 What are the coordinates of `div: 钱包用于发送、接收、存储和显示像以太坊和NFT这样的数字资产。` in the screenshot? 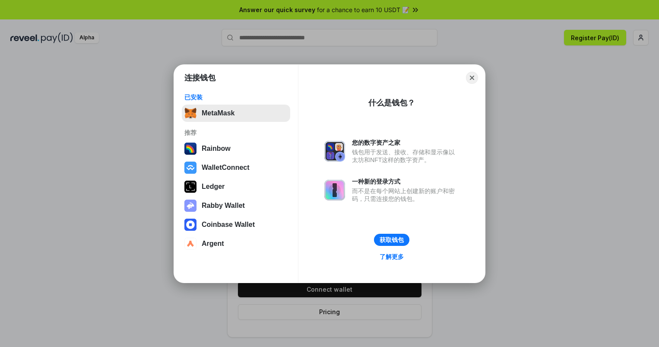 It's located at (406, 156).